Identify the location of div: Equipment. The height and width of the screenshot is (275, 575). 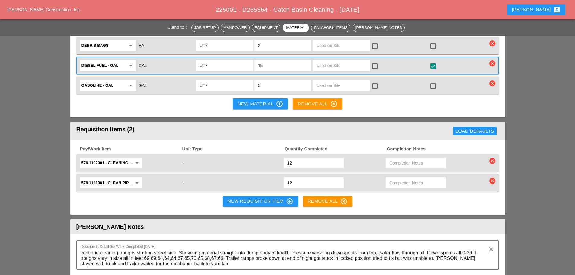
(266, 28).